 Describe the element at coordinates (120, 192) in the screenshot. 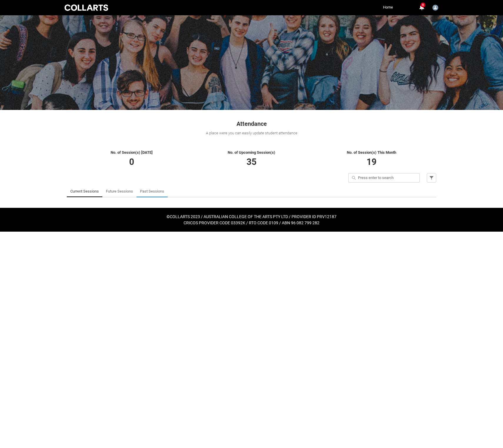

I see `li: Future Sessions` at that location.